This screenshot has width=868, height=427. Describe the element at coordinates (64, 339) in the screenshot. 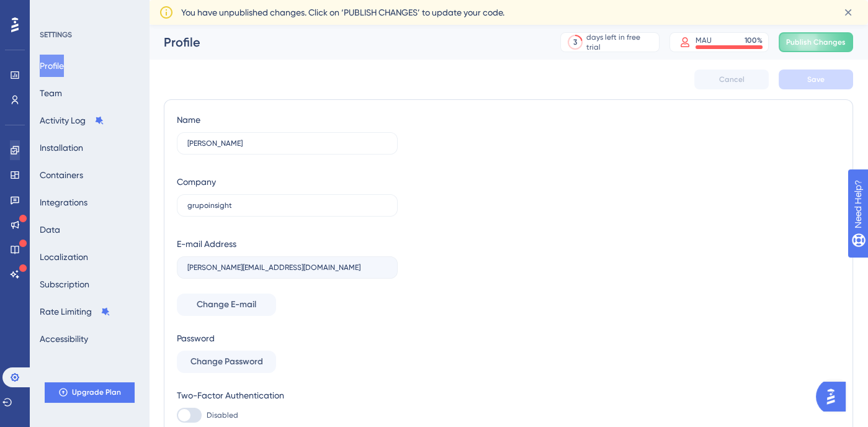

I see `button: Accessibility` at that location.